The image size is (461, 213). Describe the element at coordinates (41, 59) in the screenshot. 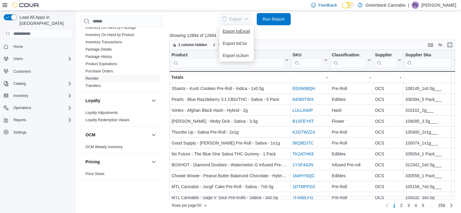

I see `span: Users` at that location.